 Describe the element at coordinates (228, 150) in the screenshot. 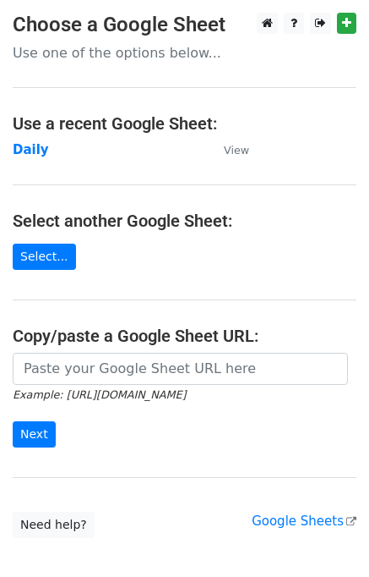

I see `a: View` at that location.